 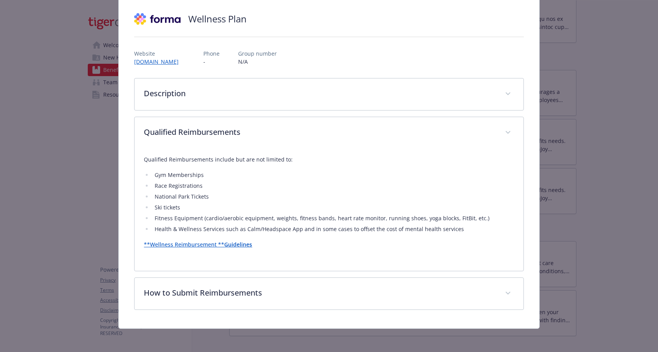 What do you see at coordinates (333, 208) in the screenshot?
I see `li: Ski tickets​` at bounding box center [333, 208].